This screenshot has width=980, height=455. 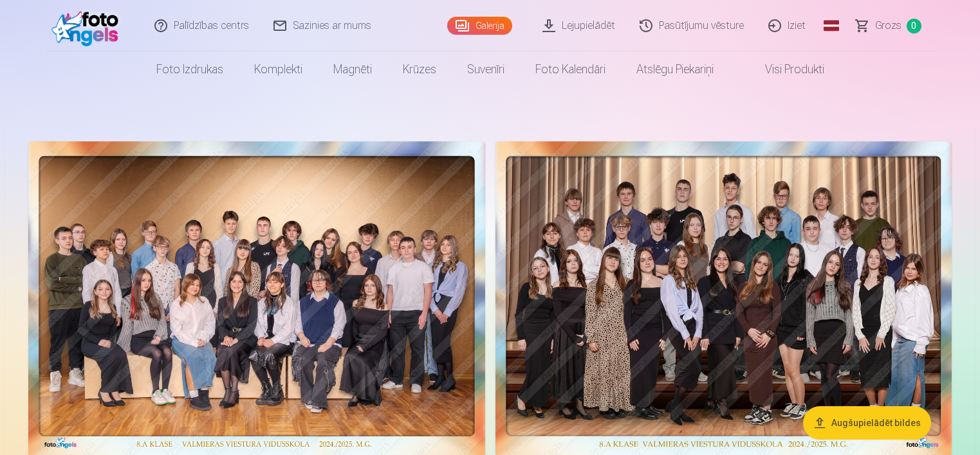 What do you see at coordinates (353, 69) in the screenshot?
I see `a: Magnēti` at bounding box center [353, 69].